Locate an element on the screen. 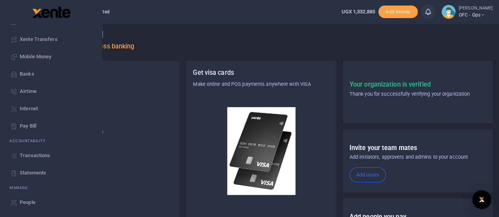 The image size is (499, 217). span: countability is located at coordinates (30, 141).